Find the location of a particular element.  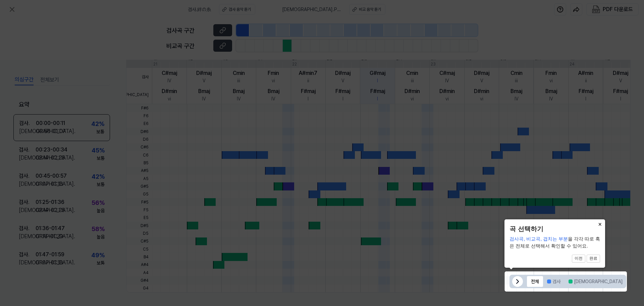

button: 완료 is located at coordinates (594, 259).